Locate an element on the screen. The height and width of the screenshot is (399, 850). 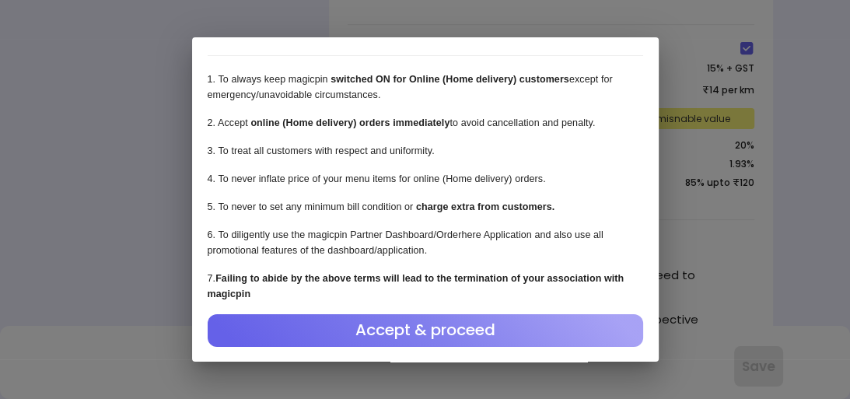
p: 1 . To always keep magicpin except for emergency/unavoidable circumstances. is located at coordinates (425, 87).